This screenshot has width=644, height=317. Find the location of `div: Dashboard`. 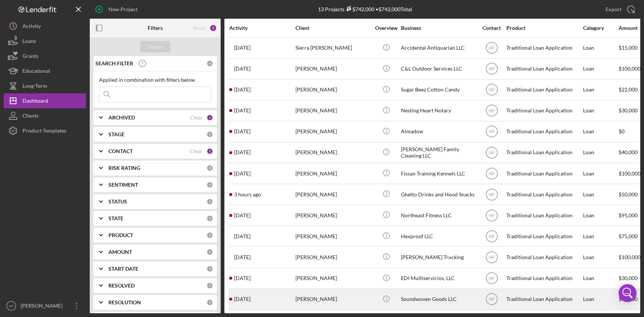

div: Dashboard is located at coordinates (35, 102).